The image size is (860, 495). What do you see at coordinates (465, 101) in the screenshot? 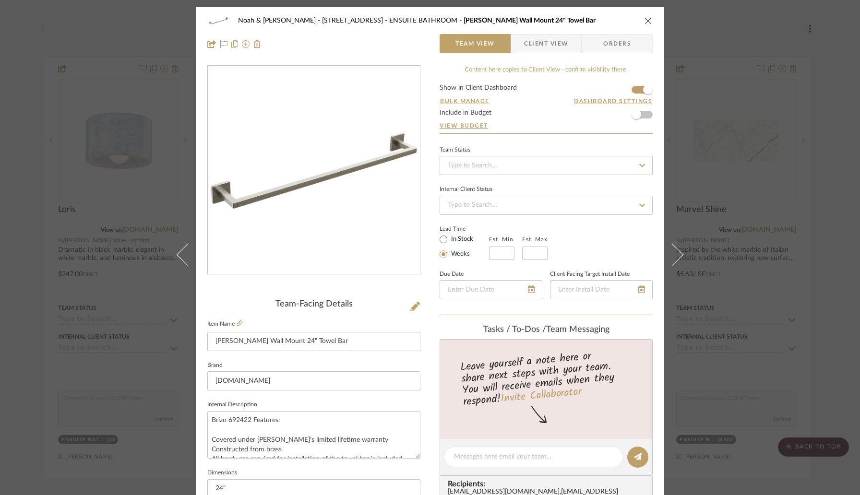
I see `button: Bulk Manage` at bounding box center [465, 101].